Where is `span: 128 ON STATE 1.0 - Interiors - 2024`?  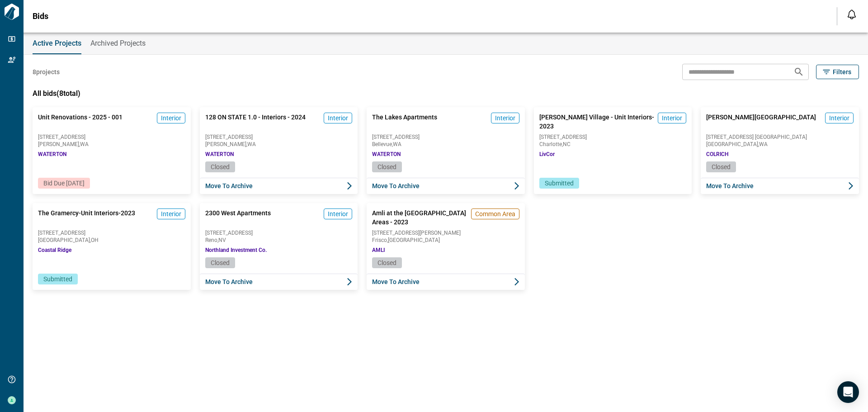
span: 128 ON STATE 1.0 - Interiors - 2024 is located at coordinates (255, 121).